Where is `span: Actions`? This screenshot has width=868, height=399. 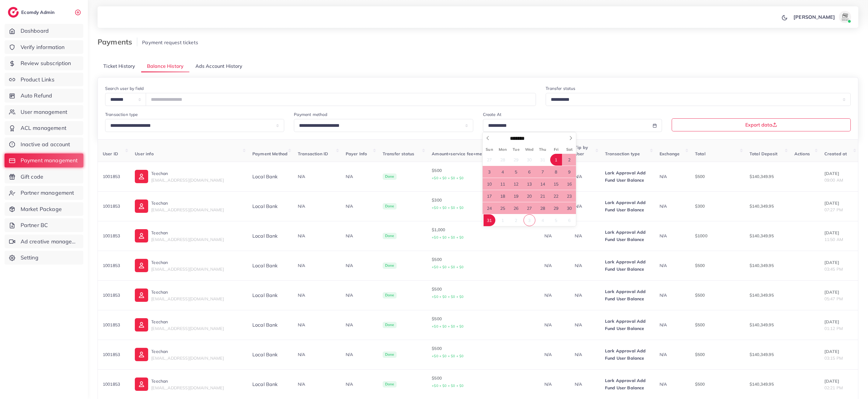
span: Actions is located at coordinates (802, 154).